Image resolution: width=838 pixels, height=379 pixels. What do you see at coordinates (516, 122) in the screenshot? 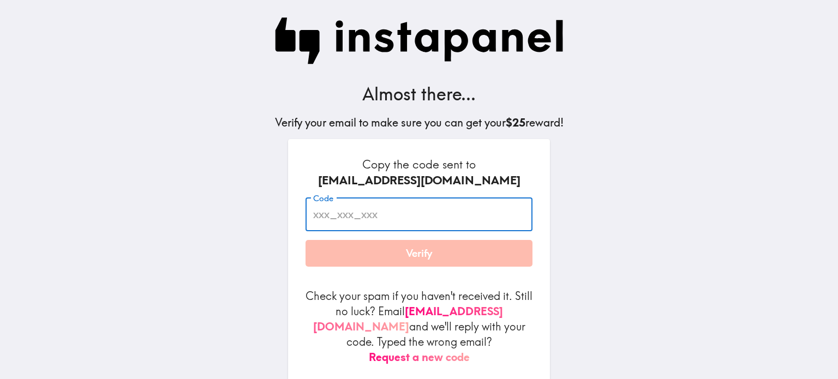
I see `b: $25` at bounding box center [516, 122].